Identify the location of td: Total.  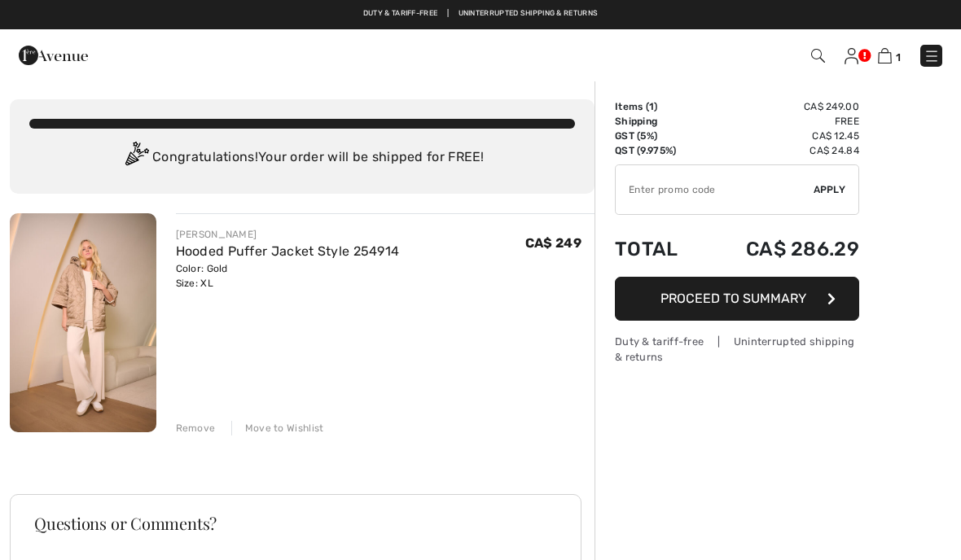
(658, 249).